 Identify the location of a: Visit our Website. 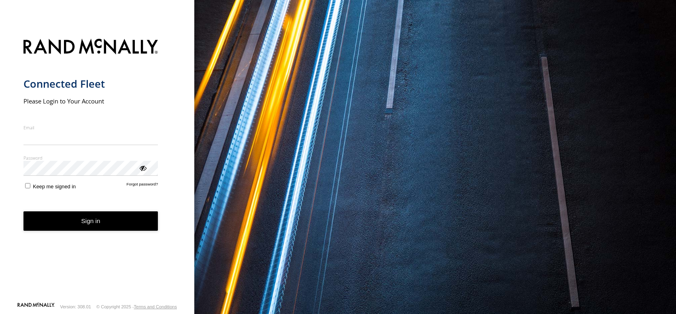
(36, 307).